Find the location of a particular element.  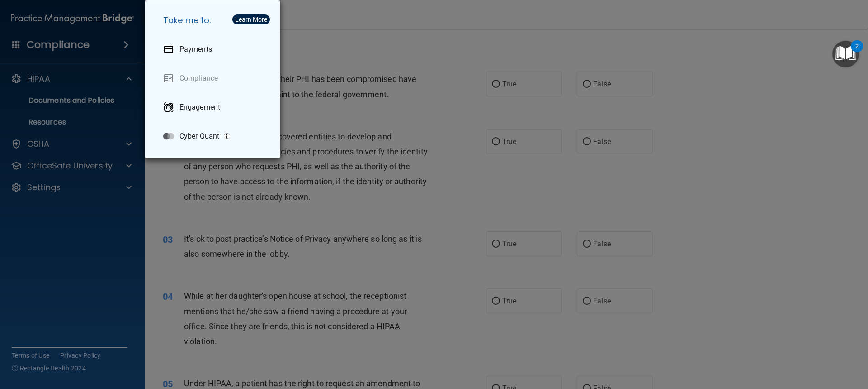

a: Cyber Quant is located at coordinates (214, 136).